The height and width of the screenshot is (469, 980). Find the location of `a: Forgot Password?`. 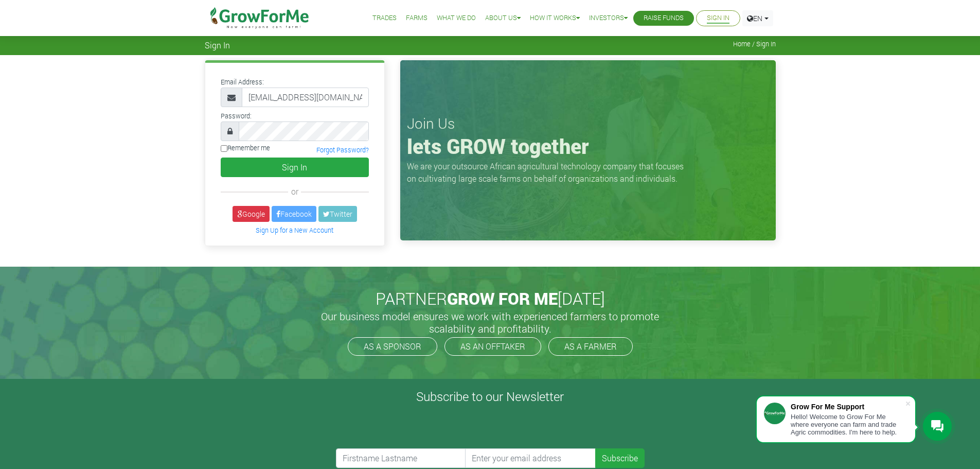

a: Forgot Password? is located at coordinates (343, 150).